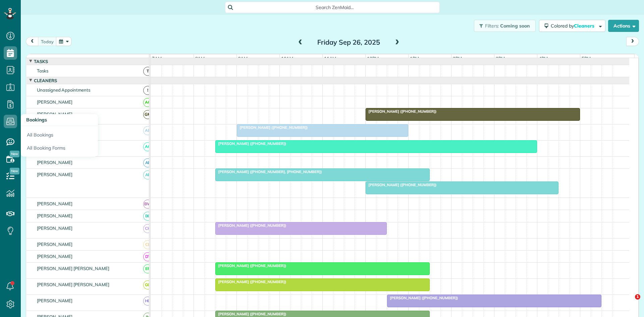 The height and width of the screenshot is (317, 644). What do you see at coordinates (586, 58) in the screenshot?
I see `span: 5pm` at bounding box center [586, 58].